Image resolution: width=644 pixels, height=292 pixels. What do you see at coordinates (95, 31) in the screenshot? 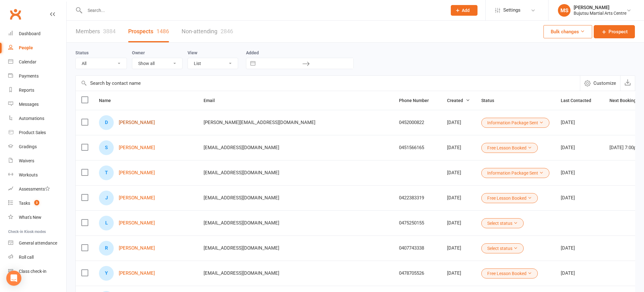
I see `a: Members3884` at bounding box center [95, 31].